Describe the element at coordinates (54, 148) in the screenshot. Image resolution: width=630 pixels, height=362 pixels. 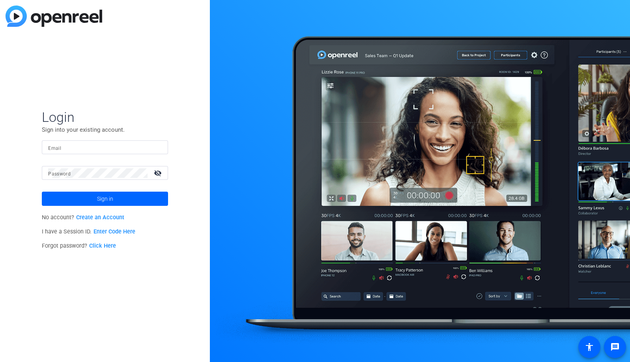
I see `mat-label: Email` at that location.